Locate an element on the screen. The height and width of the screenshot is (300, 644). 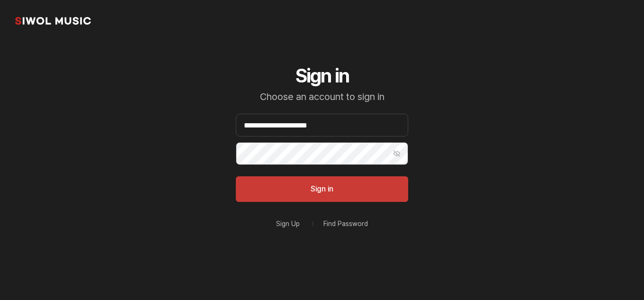
a: Find Password is located at coordinates (345, 224).